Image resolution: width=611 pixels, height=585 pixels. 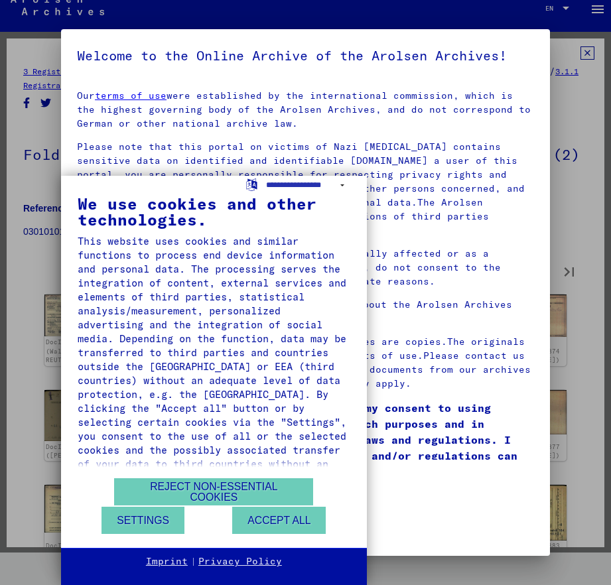 What do you see at coordinates (214, 212) in the screenshot?
I see `div: We use cookies and other technologies.` at bounding box center [214, 212].